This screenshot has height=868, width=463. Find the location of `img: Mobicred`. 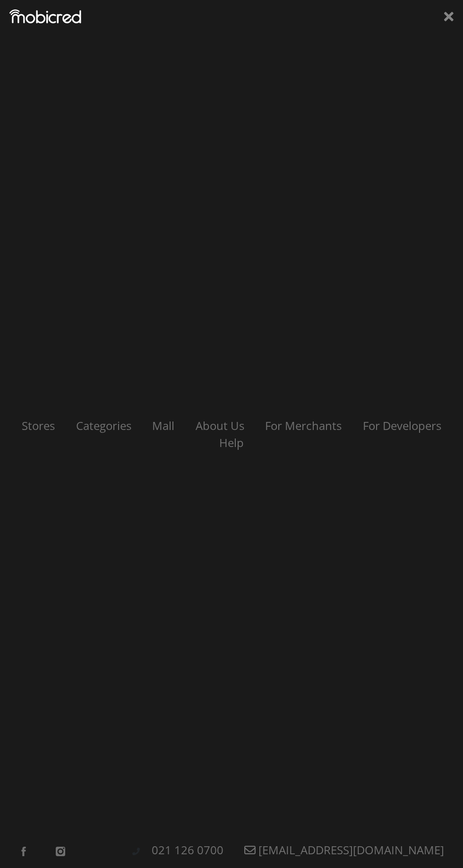

img: Mobicred is located at coordinates (45, 16).